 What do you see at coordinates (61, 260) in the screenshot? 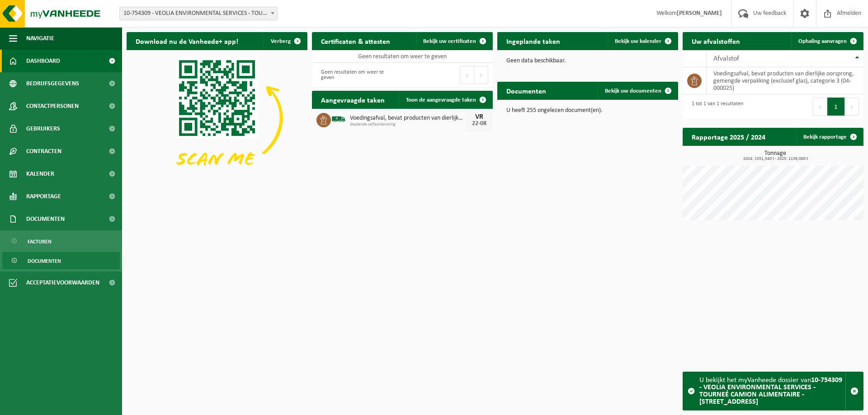
I see `a: Documenten` at bounding box center [61, 260].